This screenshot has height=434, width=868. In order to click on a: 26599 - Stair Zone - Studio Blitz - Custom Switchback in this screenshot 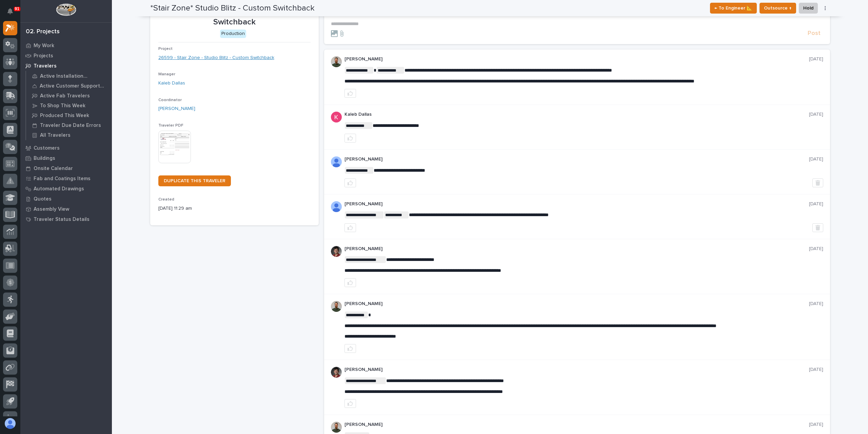, I will do `click(216, 57)`.